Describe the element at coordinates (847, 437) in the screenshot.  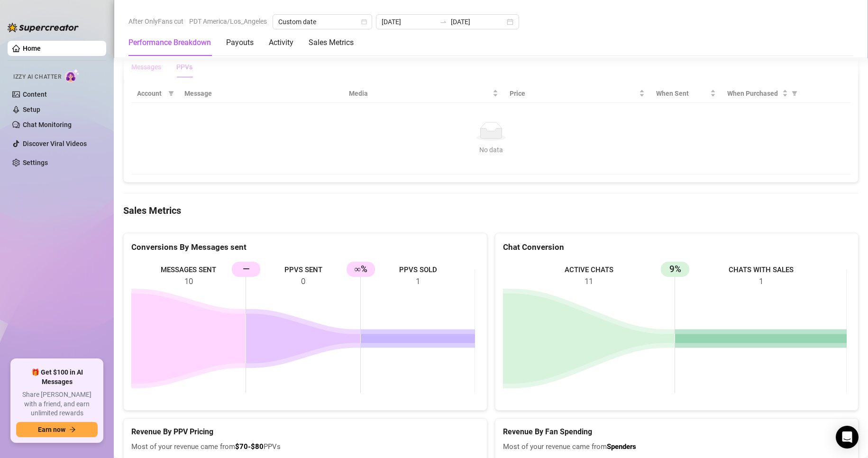
I see `div: Open Intercom Messenger` at that location.